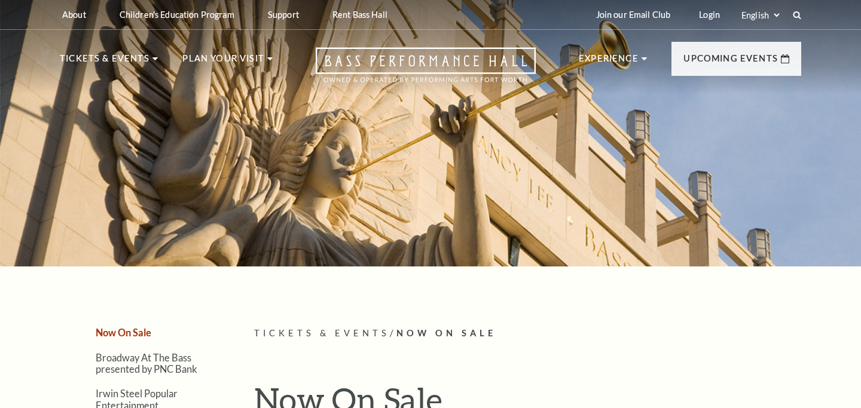 This screenshot has height=408, width=861. What do you see at coordinates (446, 333) in the screenshot?
I see `span: Now On Sale` at bounding box center [446, 333].